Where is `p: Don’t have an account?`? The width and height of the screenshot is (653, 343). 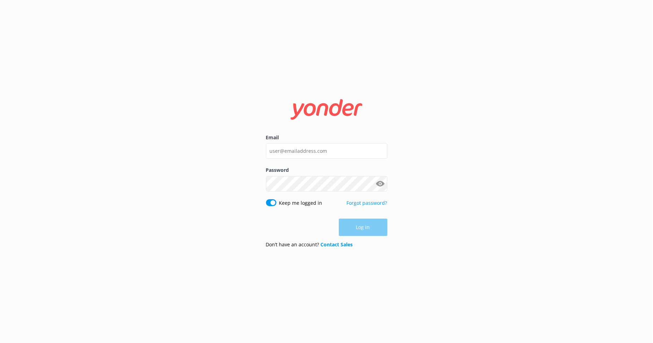 p: Don’t have an account? is located at coordinates (309, 245).